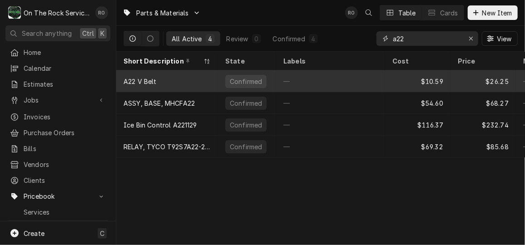 This screenshot has width=525, height=245. Describe the element at coordinates (369, 13) in the screenshot. I see `button: Open search` at that location.